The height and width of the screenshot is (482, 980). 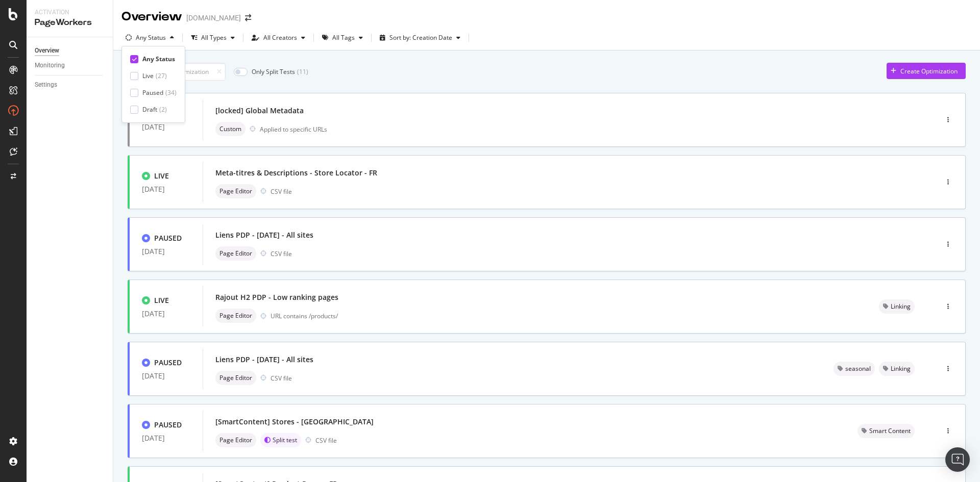 What do you see at coordinates (890, 431) in the screenshot?
I see `span: Smart Content` at bounding box center [890, 431].